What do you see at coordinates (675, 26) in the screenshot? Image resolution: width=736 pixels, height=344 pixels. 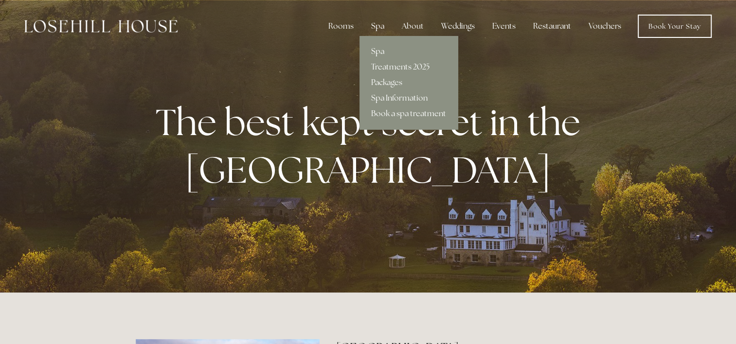 I see `a: Book Your Stay` at bounding box center [675, 26].